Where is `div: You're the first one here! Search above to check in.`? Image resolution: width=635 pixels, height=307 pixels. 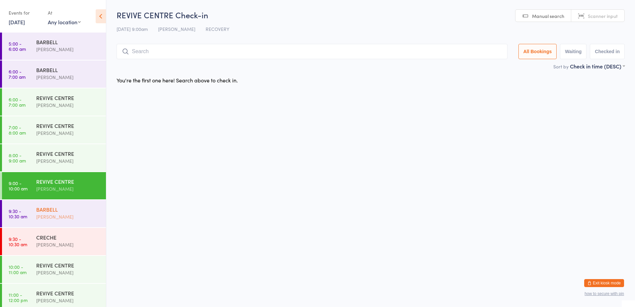
div: You're the first one here! Search above to check in. is located at coordinates (177, 80).